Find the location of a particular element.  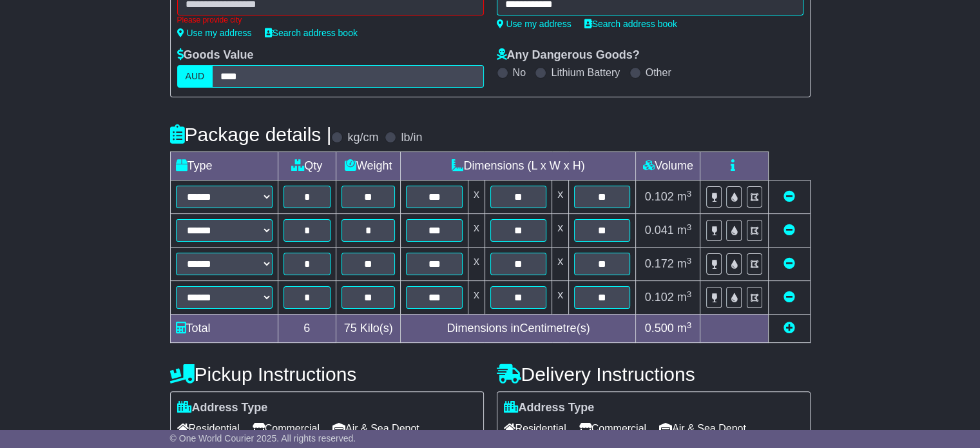

label: Lithium Battery is located at coordinates (585, 72).